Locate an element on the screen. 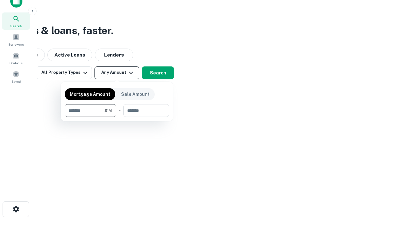 The image size is (410, 230). p: Sale Amount is located at coordinates (135, 94).